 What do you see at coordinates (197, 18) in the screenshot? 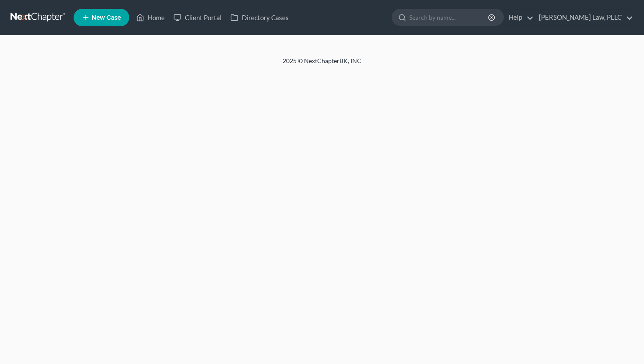
I see `a: Client Portal` at bounding box center [197, 18].